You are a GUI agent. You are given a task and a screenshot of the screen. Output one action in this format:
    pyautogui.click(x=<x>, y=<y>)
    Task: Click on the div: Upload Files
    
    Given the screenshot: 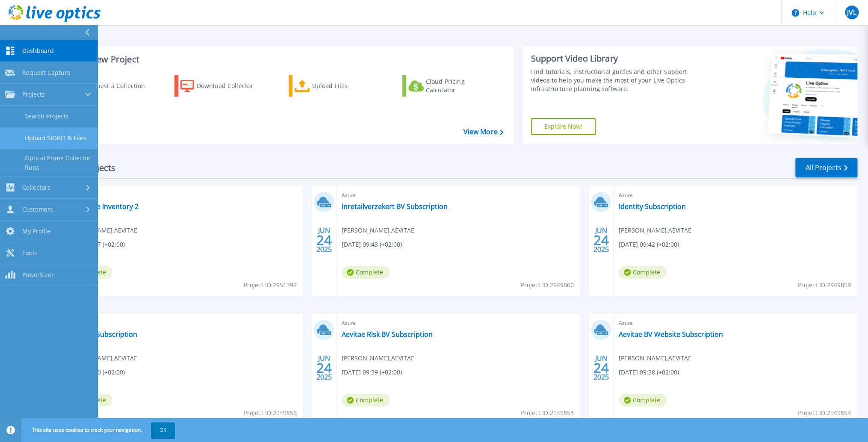 What is the action you would take?
    pyautogui.click(x=347, y=86)
    